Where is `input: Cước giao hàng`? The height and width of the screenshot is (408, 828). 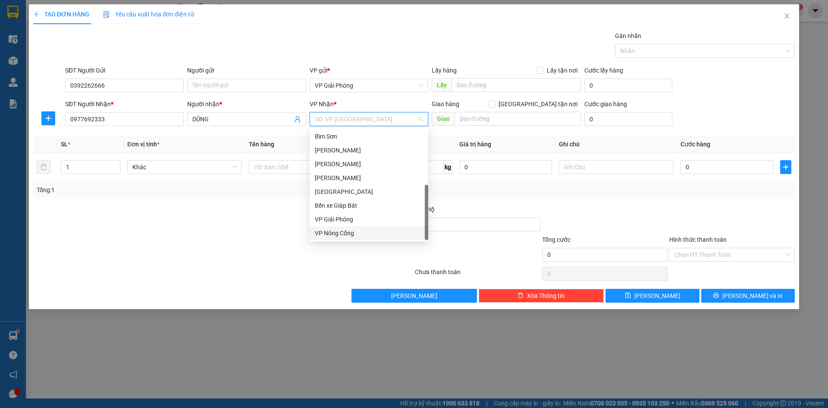
input: Cước giao hàng is located at coordinates (628, 119).